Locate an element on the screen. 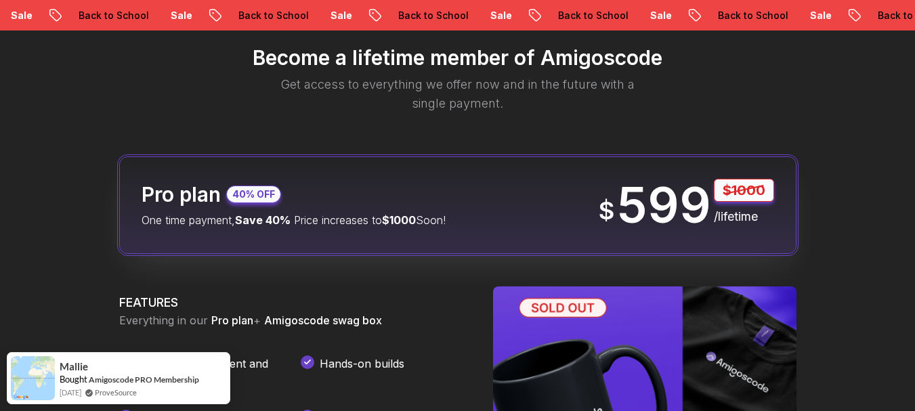 The height and width of the screenshot is (411, 915). a: ProveSource is located at coordinates (116, 392).